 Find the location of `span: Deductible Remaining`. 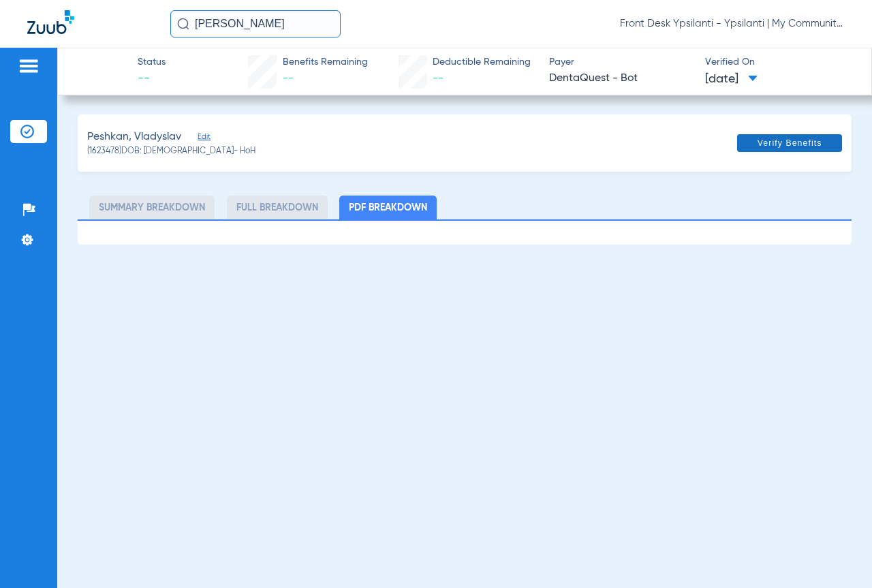

span: Deductible Remaining is located at coordinates (482, 62).